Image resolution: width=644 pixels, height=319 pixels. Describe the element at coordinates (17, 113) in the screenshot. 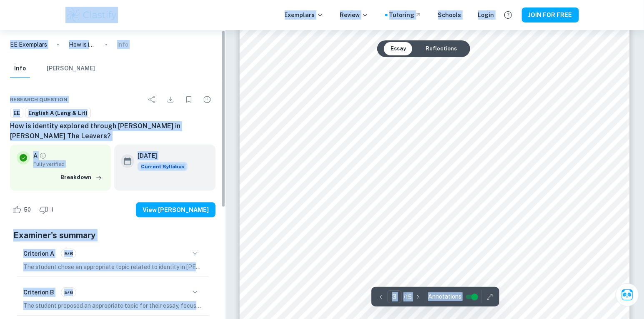

I see `span: EE` at that location.